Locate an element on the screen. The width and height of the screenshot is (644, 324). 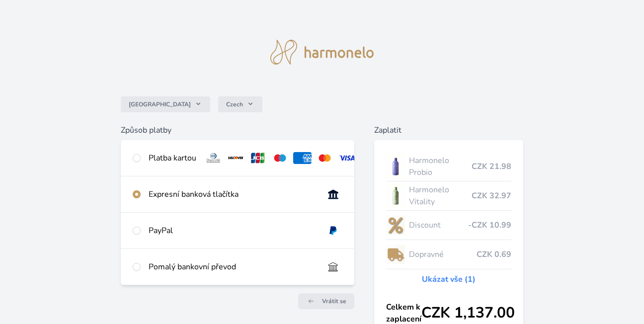
div: PayPal is located at coordinates (232, 230).